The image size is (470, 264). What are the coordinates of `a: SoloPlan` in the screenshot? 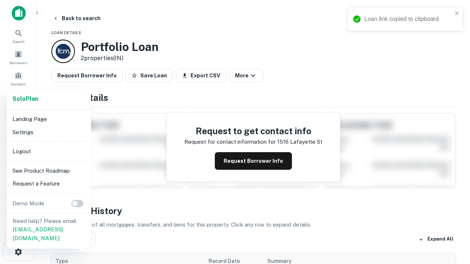 It's located at (25, 99).